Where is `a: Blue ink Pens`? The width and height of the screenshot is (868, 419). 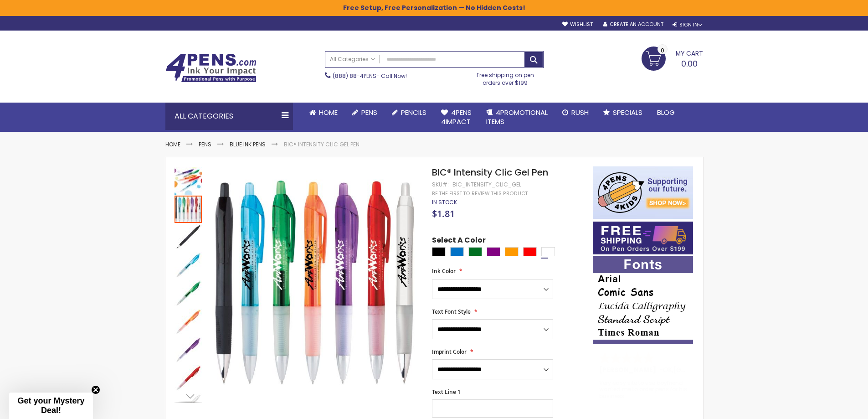 a: Blue ink Pens is located at coordinates (248, 144).